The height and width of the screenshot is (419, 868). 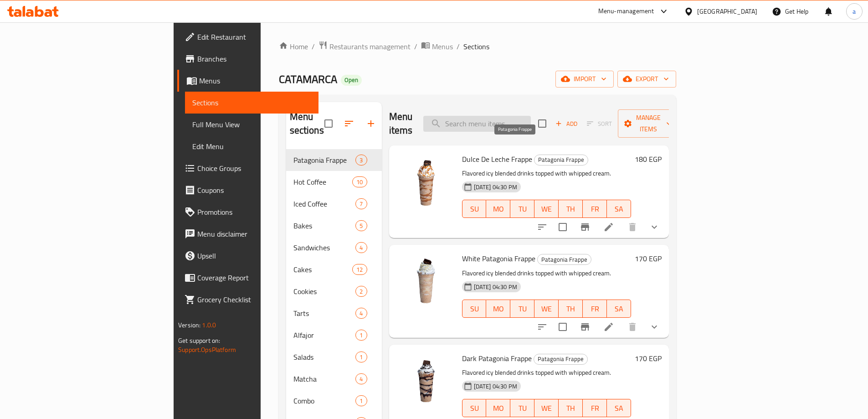 What do you see at coordinates (324, 335) in the screenshot?
I see `div: Alfajor` at bounding box center [324, 335].